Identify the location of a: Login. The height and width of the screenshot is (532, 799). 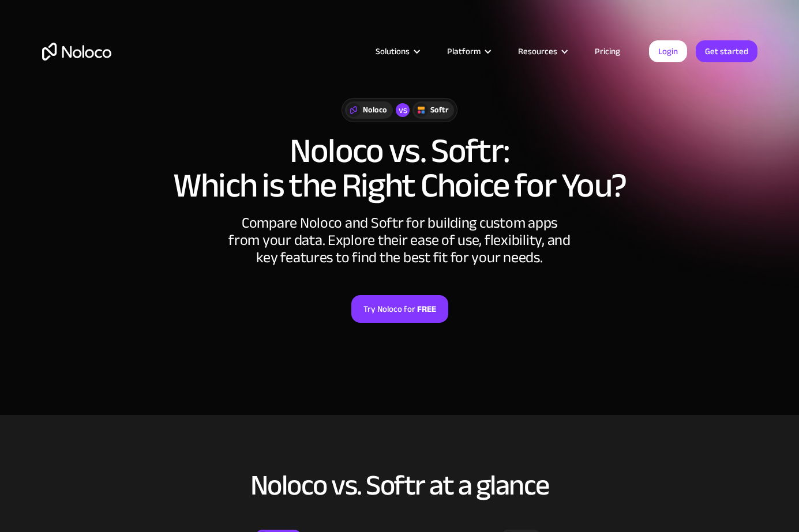
(668, 52).